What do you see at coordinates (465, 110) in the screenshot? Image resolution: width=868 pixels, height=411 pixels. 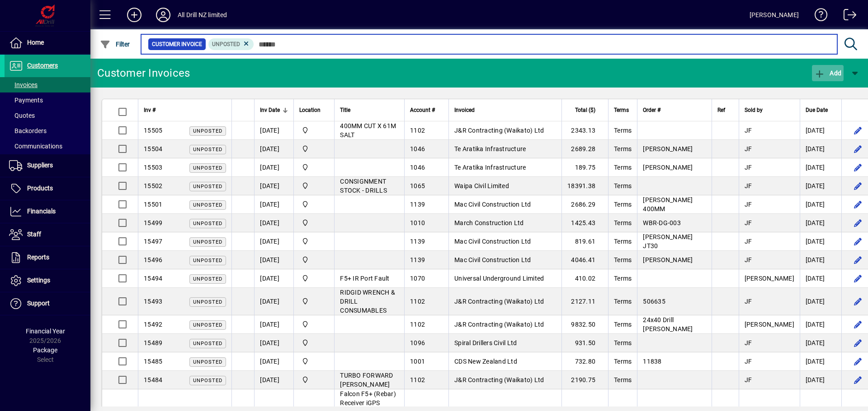 I see `span: Invoiced` at bounding box center [465, 110].